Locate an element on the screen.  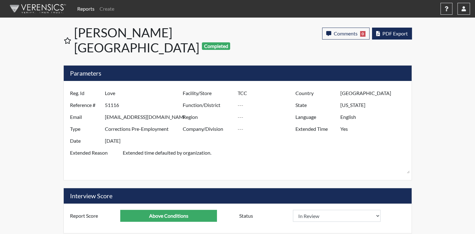
button: PDF Export is located at coordinates (392, 34).